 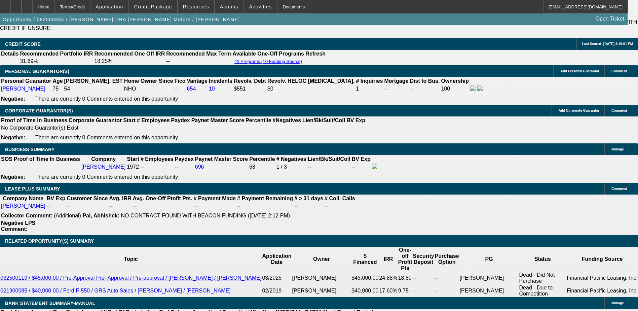 What do you see at coordinates (268, 61) in the screenshot?
I see `button: 42 Programs (10 Funding Source)` at bounding box center [268, 61].